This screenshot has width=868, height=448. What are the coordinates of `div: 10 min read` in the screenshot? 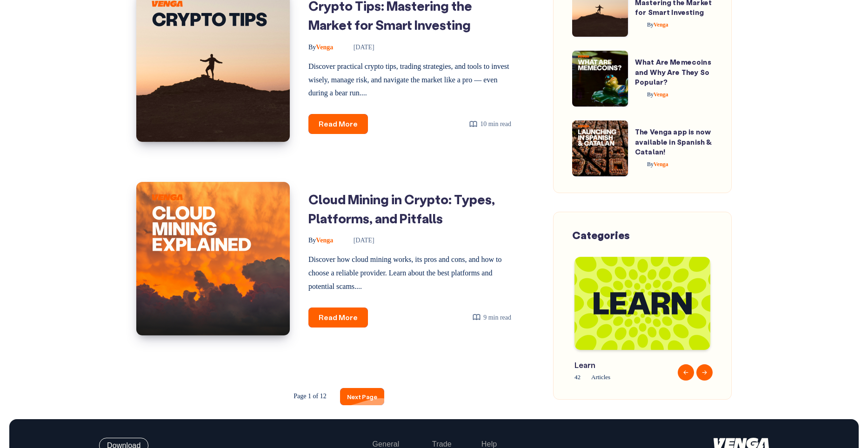 It's located at (490, 124).